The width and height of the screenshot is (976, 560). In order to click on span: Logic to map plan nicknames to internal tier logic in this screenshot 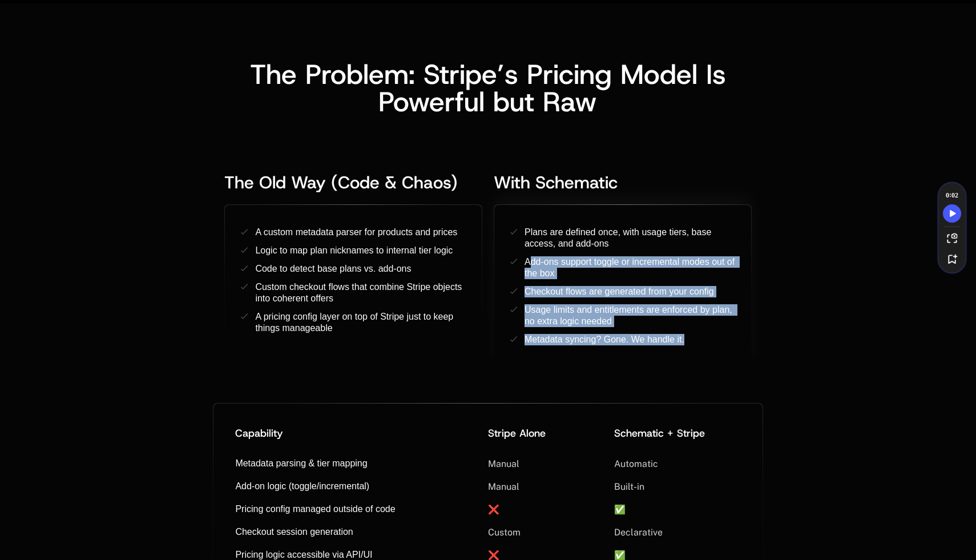, I will do `click(354, 250)`.